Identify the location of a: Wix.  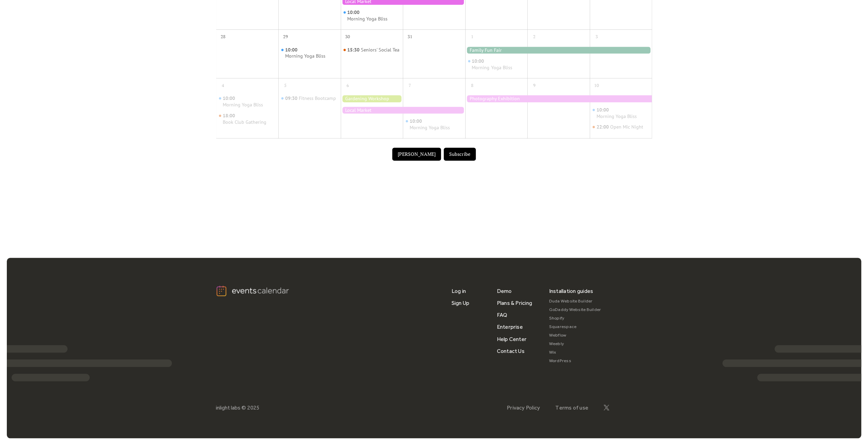
(575, 352).